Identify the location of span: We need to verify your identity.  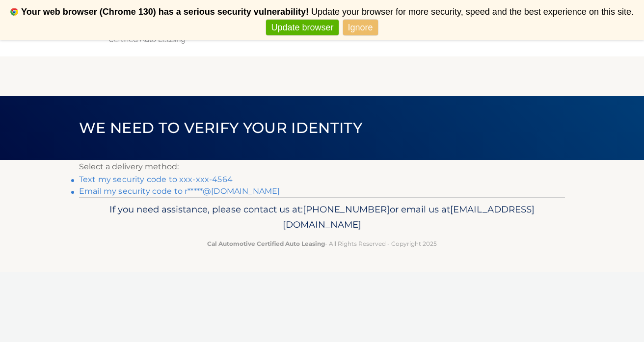
(220, 128).